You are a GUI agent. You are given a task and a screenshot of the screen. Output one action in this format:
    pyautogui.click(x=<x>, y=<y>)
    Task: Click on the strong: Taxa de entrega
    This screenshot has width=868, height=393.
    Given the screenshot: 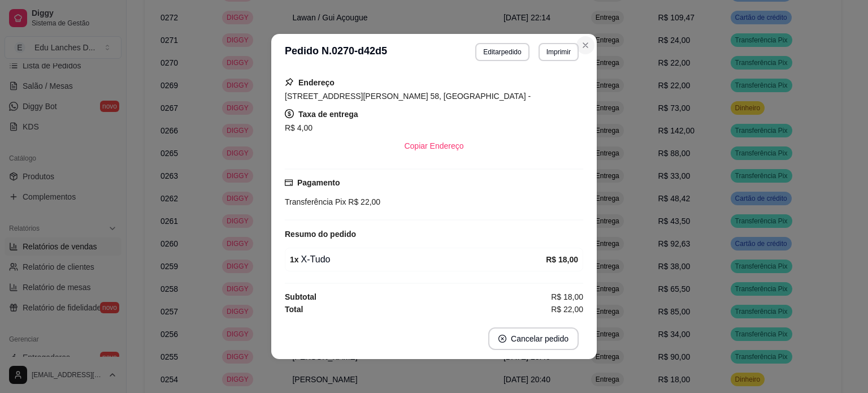 What is the action you would take?
    pyautogui.click(x=329, y=115)
    